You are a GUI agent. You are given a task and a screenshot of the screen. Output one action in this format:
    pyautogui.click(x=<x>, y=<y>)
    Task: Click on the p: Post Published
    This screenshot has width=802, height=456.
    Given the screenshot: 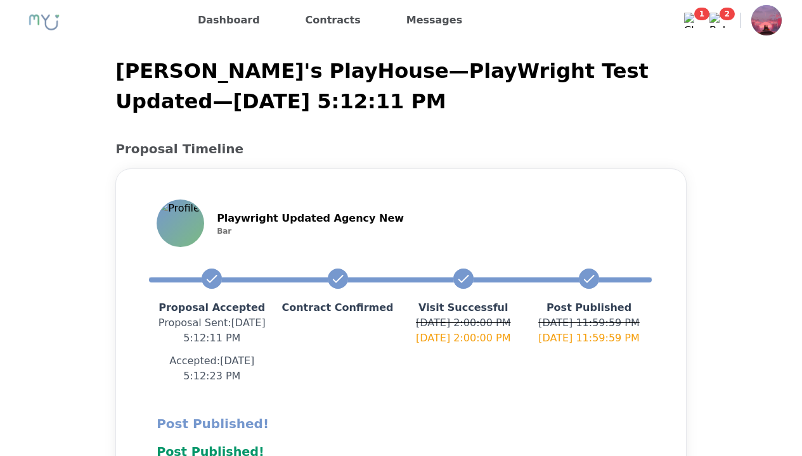 What is the action you would take?
    pyautogui.click(x=589, y=308)
    